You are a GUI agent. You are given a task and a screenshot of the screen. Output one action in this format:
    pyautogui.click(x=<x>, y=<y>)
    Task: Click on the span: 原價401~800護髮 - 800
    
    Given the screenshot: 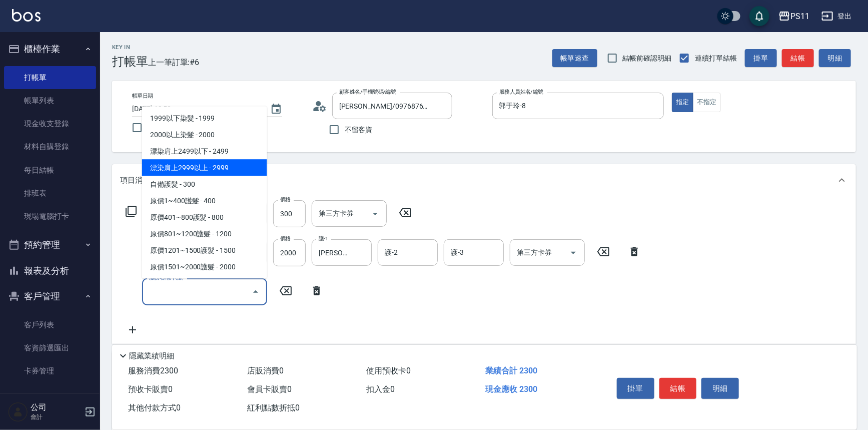 What is the action you would take?
    pyautogui.click(x=205, y=217)
    